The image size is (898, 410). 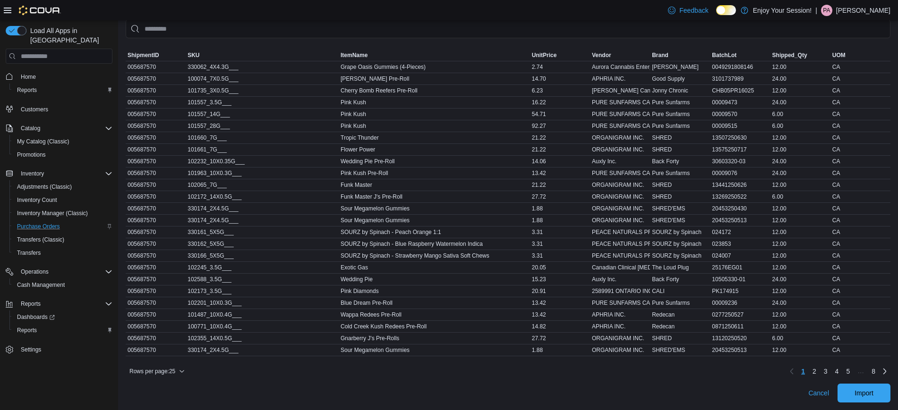 I want to click on div: APHRIA INC., so click(x=620, y=79).